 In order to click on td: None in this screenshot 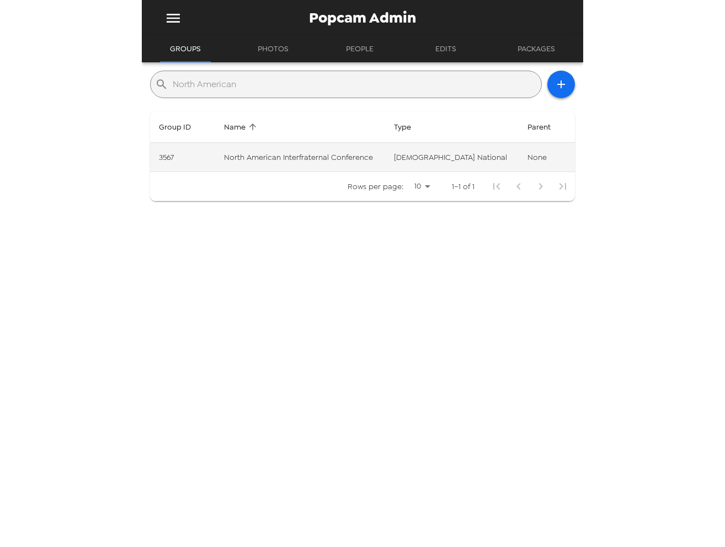, I will do `click(546, 157)`.